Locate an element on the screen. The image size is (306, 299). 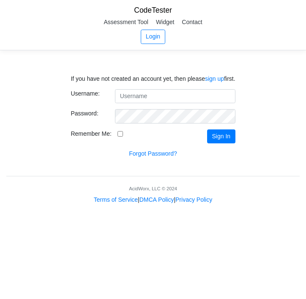
input: Username is located at coordinates (175, 96).